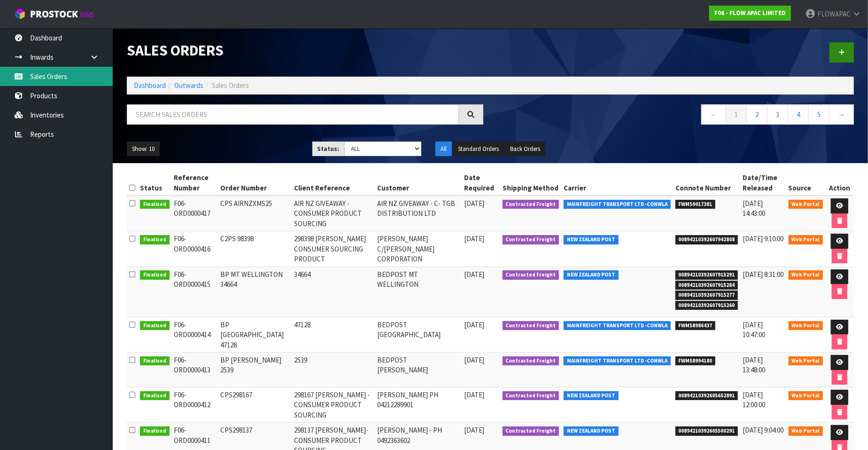 Image resolution: width=868 pixels, height=450 pixels. Describe the element at coordinates (707, 285) in the screenshot. I see `span: 00894210392607915284` at that location.